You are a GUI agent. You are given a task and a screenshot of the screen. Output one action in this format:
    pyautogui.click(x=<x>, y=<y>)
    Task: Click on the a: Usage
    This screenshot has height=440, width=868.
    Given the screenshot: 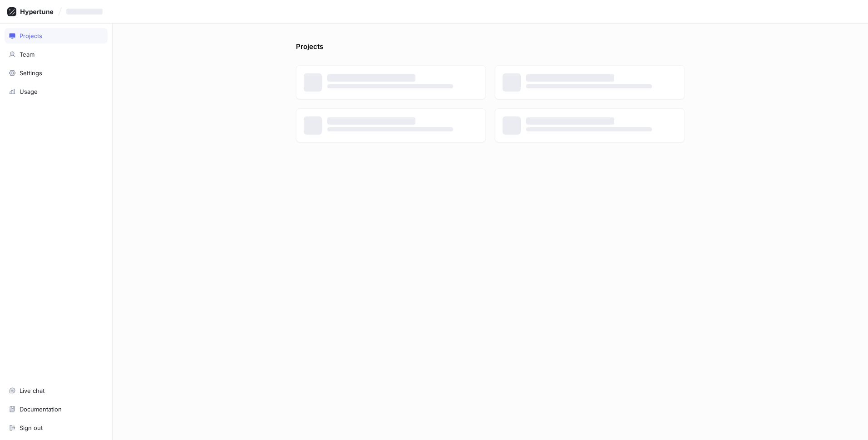 What is the action you would take?
    pyautogui.click(x=55, y=92)
    